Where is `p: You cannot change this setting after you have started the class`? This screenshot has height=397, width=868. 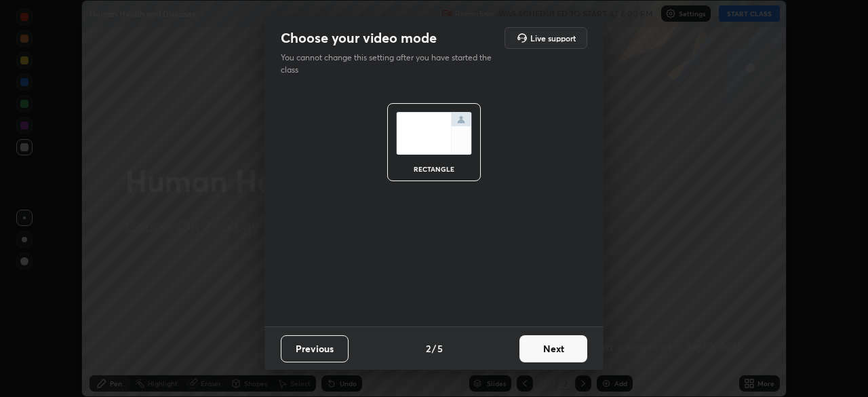 p: You cannot change this setting after you have started the class is located at coordinates (391, 64).